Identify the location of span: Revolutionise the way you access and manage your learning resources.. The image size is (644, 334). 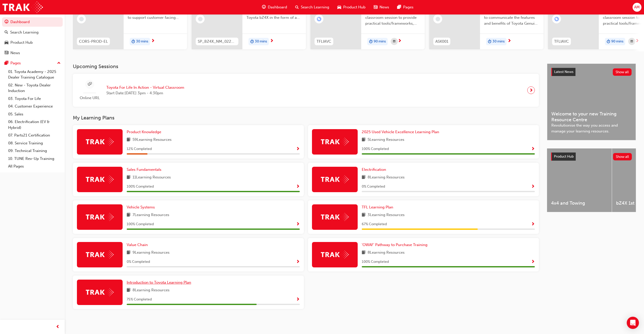
(592, 128).